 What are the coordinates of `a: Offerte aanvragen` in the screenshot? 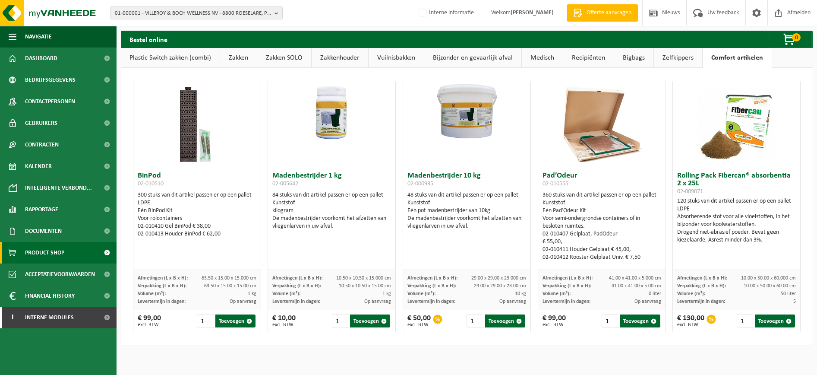 It's located at (602, 13).